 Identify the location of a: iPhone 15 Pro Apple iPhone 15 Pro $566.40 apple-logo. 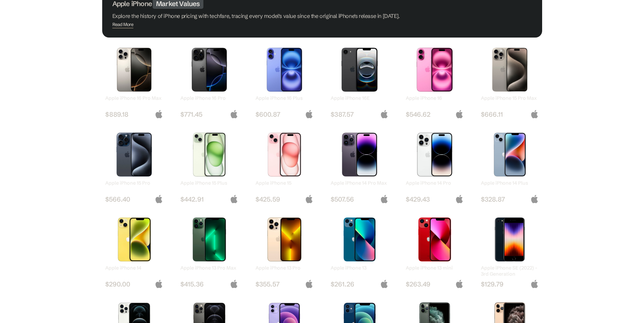
(134, 166).